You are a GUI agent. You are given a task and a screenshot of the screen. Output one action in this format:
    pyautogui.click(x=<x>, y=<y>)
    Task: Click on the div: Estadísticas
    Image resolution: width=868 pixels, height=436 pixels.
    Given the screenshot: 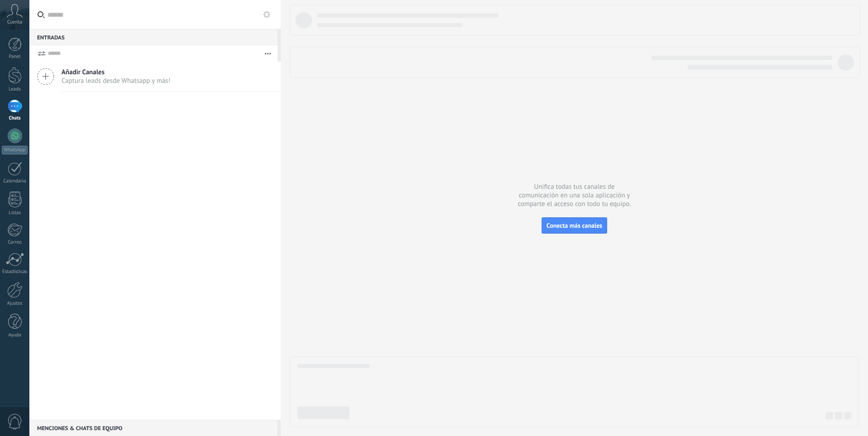 What is the action you would take?
    pyautogui.click(x=15, y=271)
    